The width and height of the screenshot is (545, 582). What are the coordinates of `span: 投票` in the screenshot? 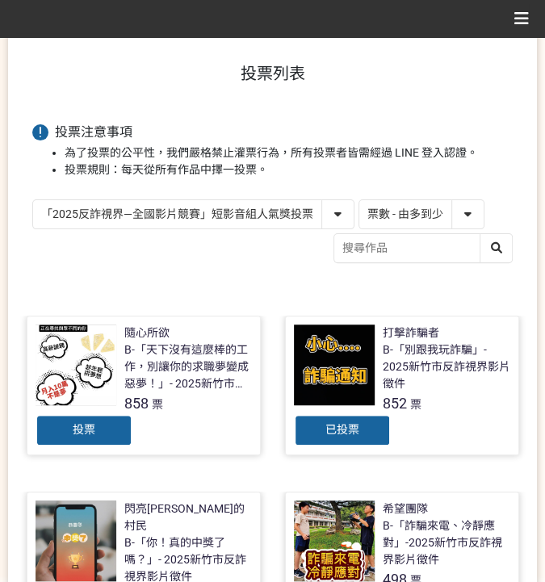 It's located at (84, 429).